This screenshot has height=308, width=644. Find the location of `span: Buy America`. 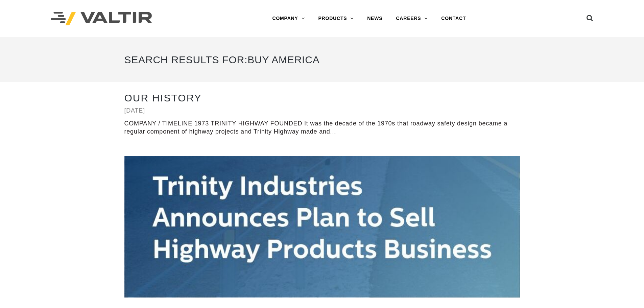

span: Buy America is located at coordinates (283, 60).